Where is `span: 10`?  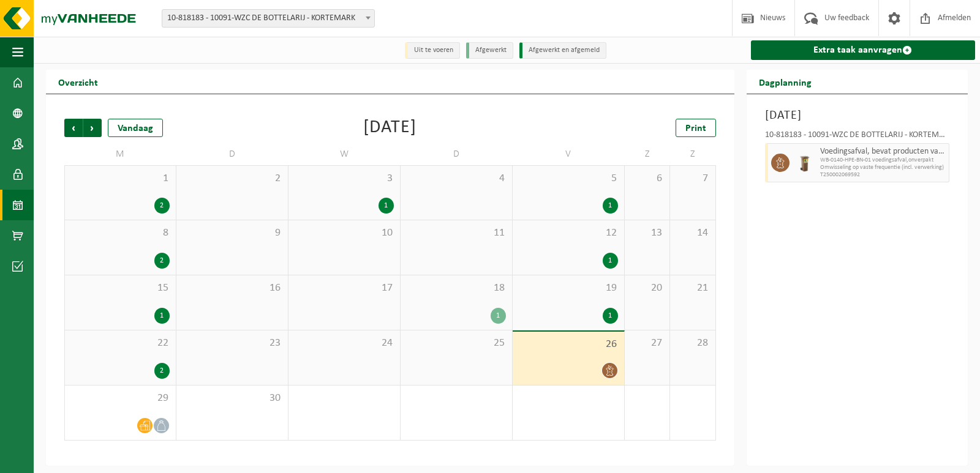
span: 10 is located at coordinates (344, 233).